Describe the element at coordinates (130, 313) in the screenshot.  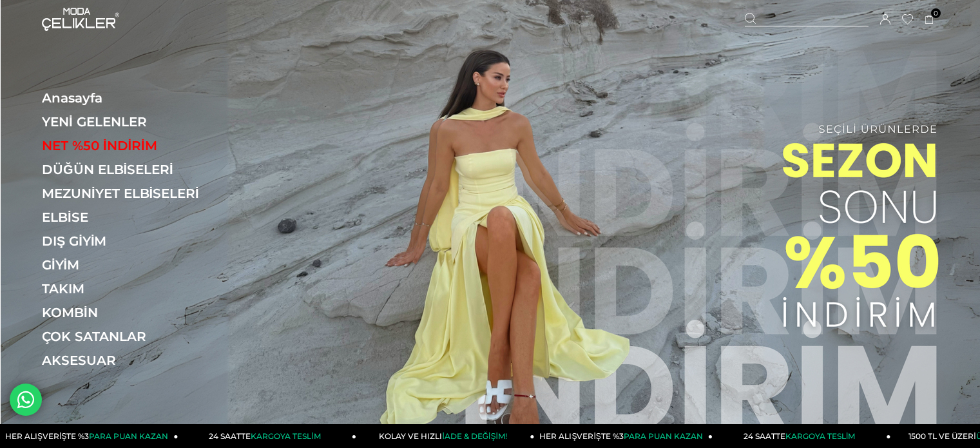
I see `a: KOMBİN` at that location.